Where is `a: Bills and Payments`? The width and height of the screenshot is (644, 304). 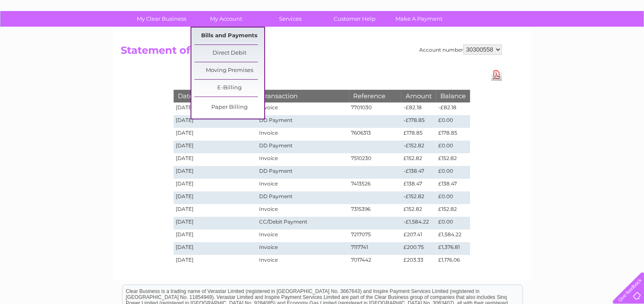 a: Bills and Payments is located at coordinates (229, 36).